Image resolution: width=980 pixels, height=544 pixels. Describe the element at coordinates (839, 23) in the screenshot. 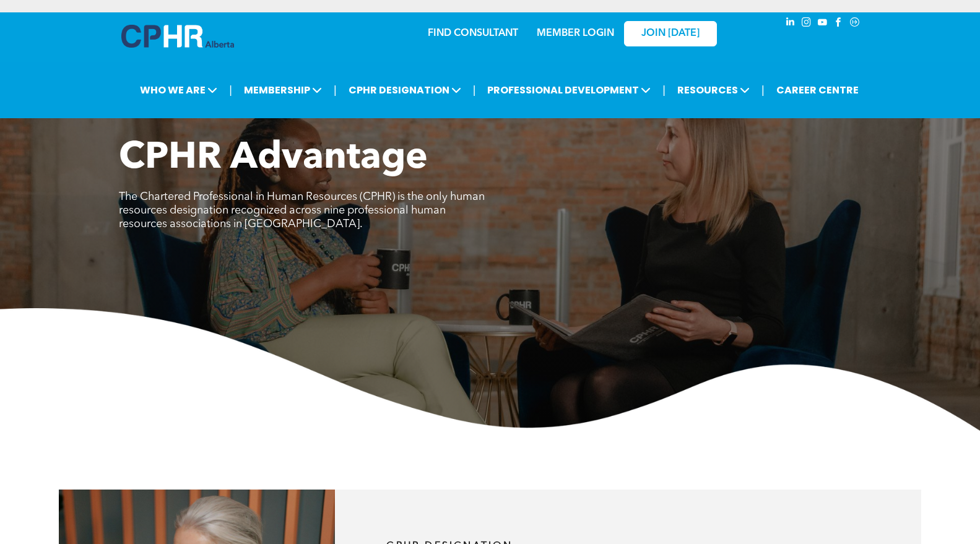

I see `a: facebook` at that location.